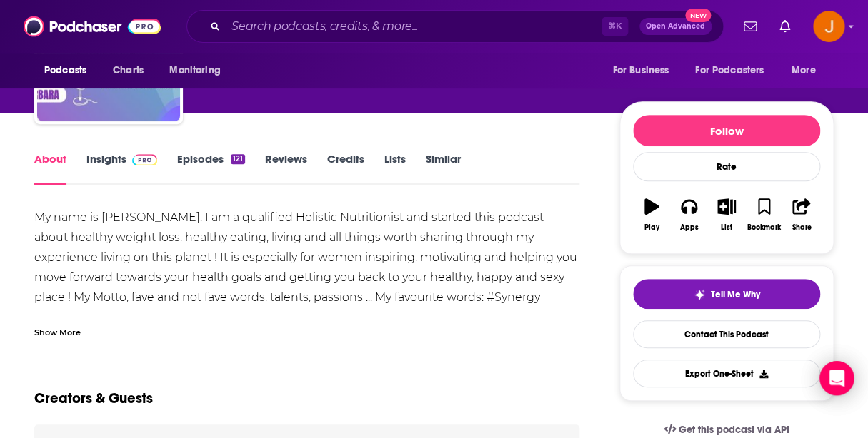 Image resolution: width=868 pixels, height=438 pixels. What do you see at coordinates (455, 26) in the screenshot?
I see `div: Search podcasts, credits, & more...` at bounding box center [455, 26].